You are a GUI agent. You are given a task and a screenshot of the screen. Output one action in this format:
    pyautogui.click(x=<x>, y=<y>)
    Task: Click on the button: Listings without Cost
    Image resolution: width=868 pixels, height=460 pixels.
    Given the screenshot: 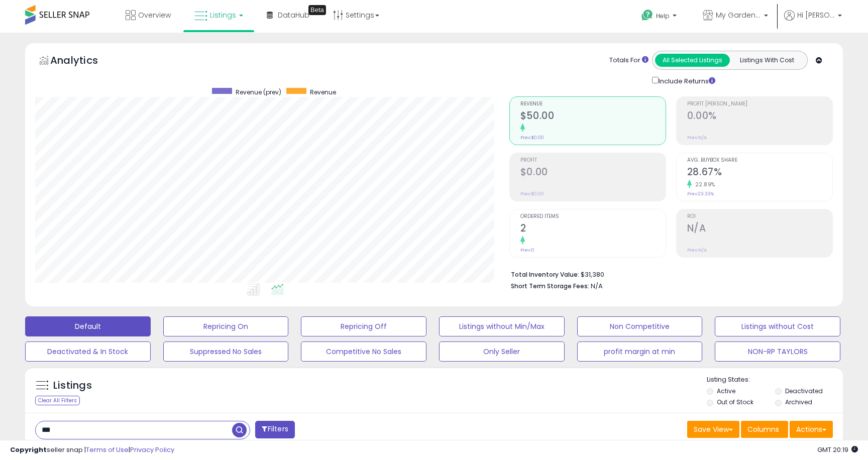 What is the action you would take?
    pyautogui.click(x=777, y=327)
    